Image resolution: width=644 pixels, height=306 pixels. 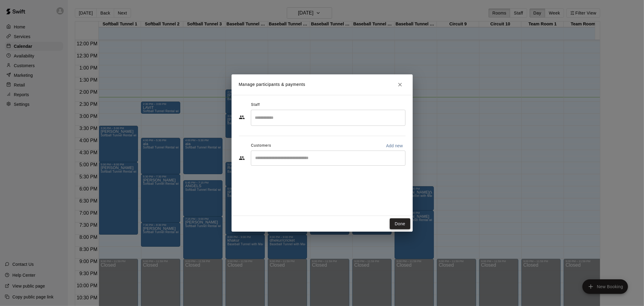 I want to click on svg: Staff, so click(x=242, y=117).